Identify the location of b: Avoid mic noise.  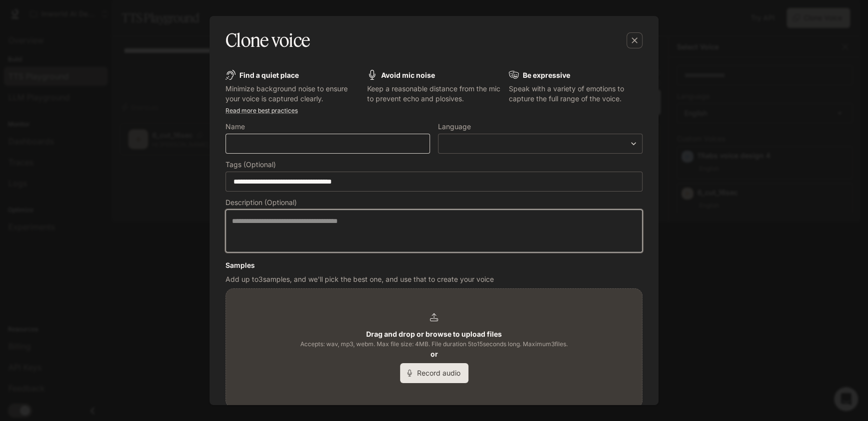
(408, 75).